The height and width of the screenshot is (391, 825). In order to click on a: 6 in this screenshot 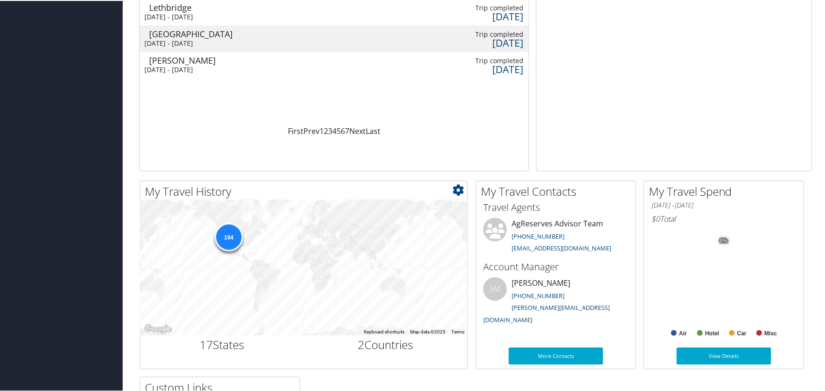, I will do `click(343, 130)`.